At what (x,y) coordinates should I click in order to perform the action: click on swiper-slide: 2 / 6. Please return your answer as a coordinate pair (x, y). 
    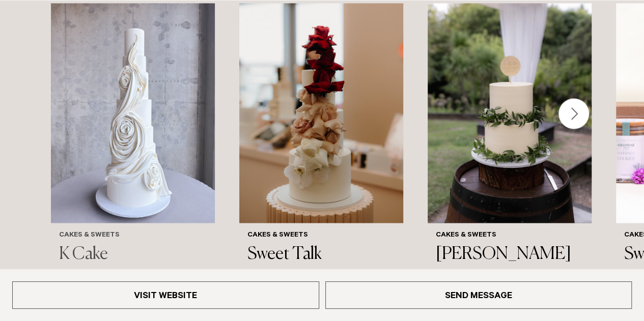
    Looking at the image, I should click on (321, 148).